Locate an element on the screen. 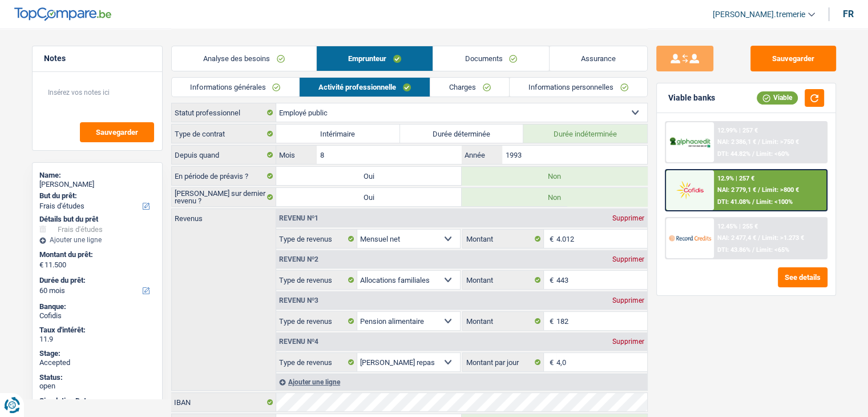 The image size is (868, 417). span: NAI: 2 477,4 € is located at coordinates (736, 238).